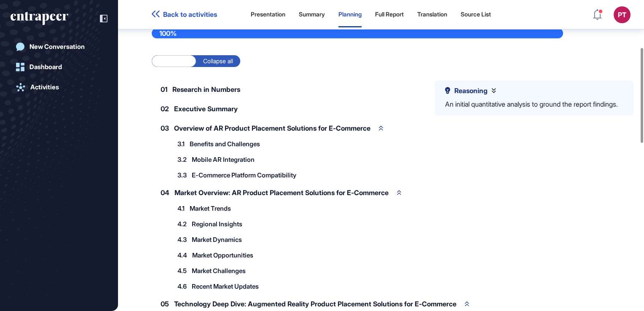 The width and height of the screenshot is (644, 311). Describe the element at coordinates (182, 224) in the screenshot. I see `span: 4.2` at that location.